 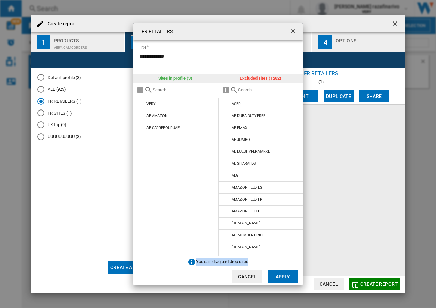 What do you see at coordinates (235, 175) in the screenshot?
I see `div: AEG` at bounding box center [235, 175].